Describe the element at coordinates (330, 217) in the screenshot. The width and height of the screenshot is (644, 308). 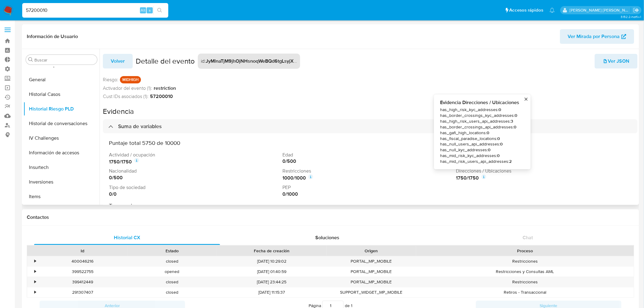
I see `h1: Contactos` at that location.